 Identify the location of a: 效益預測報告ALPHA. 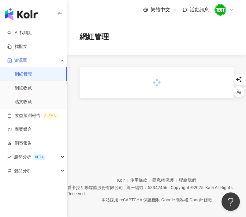
(33, 115).